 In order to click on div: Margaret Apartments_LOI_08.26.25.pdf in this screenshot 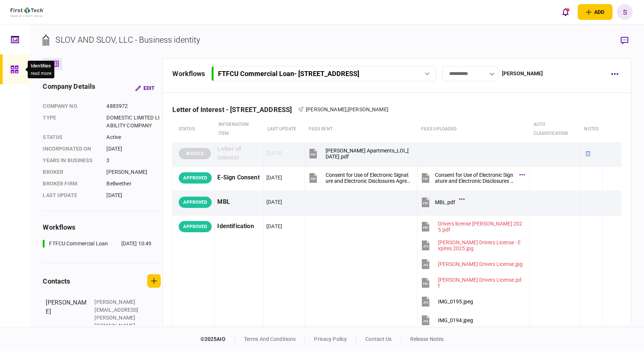, I will do `click(368, 153)`.